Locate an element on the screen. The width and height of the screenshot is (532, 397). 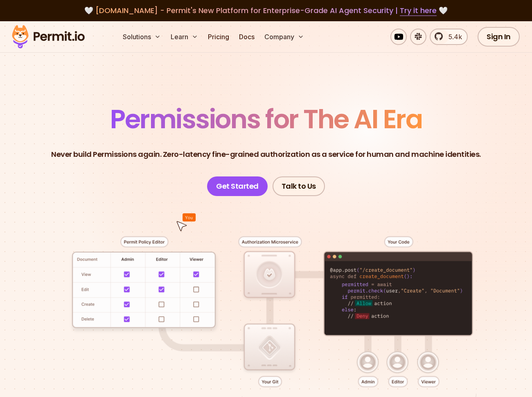
img: Permit logo is located at coordinates (48, 37).